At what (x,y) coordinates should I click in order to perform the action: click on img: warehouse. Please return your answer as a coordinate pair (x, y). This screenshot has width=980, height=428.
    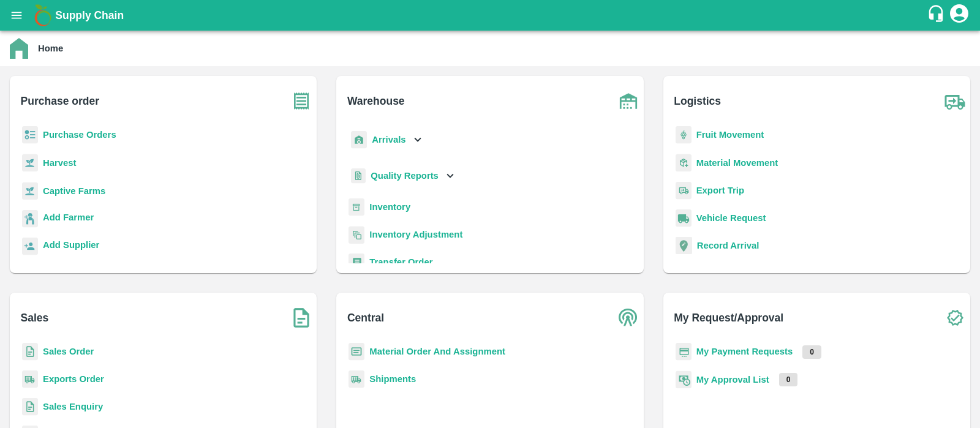
    Looking at the image, I should click on (628, 101).